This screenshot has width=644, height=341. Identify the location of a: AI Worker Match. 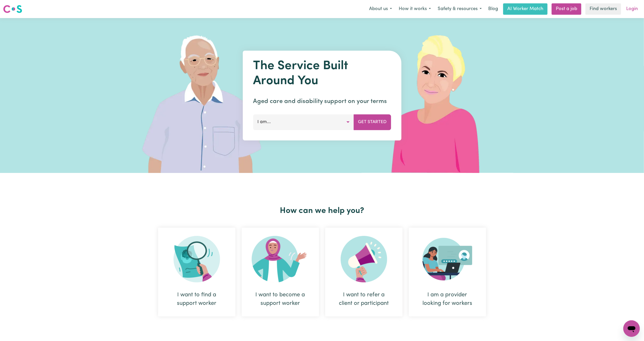
(525, 9).